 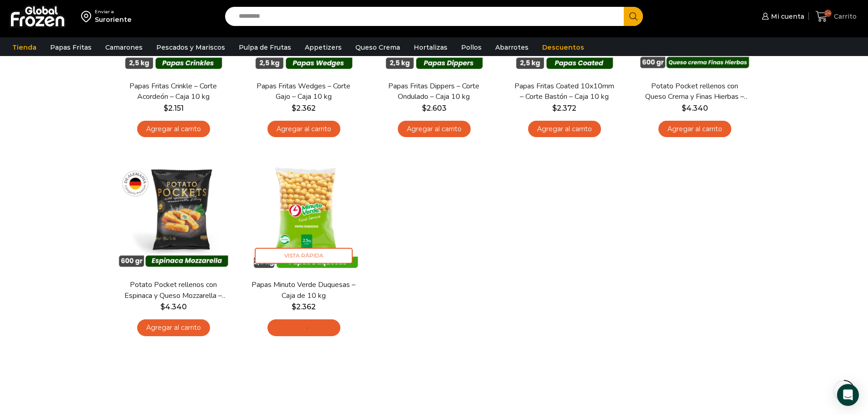 What do you see at coordinates (174, 129) in the screenshot?
I see `a: Agregar al carrito: “Papas Fritas Crinkle - Corte Acordeón - Caja 10 kg”` at bounding box center [174, 129].